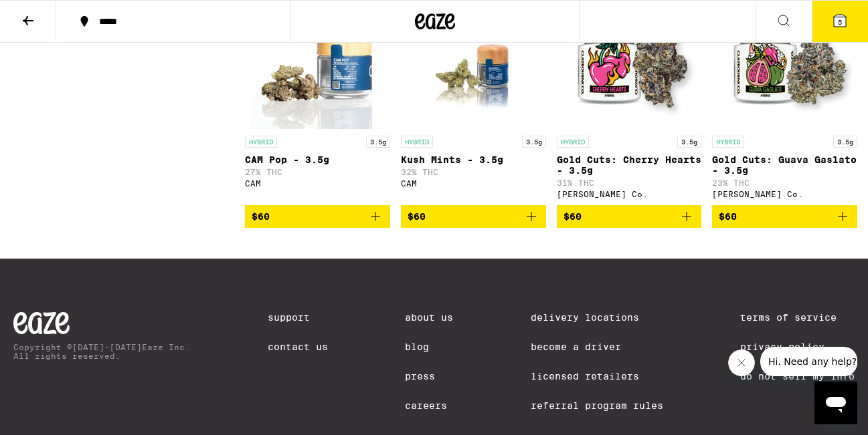 Image resolution: width=868 pixels, height=435 pixels. Describe the element at coordinates (473, 172) in the screenshot. I see `p: 32% THC` at that location.